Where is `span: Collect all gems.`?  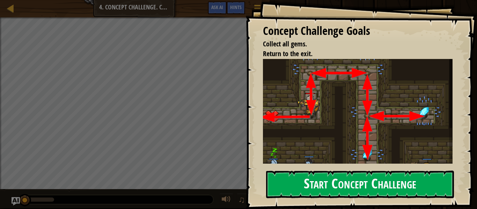 span: Collect all gems. is located at coordinates (285, 44).